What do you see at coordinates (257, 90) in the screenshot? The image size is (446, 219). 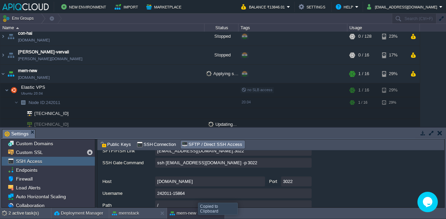 I see `span: no SLB access` at bounding box center [257, 90].